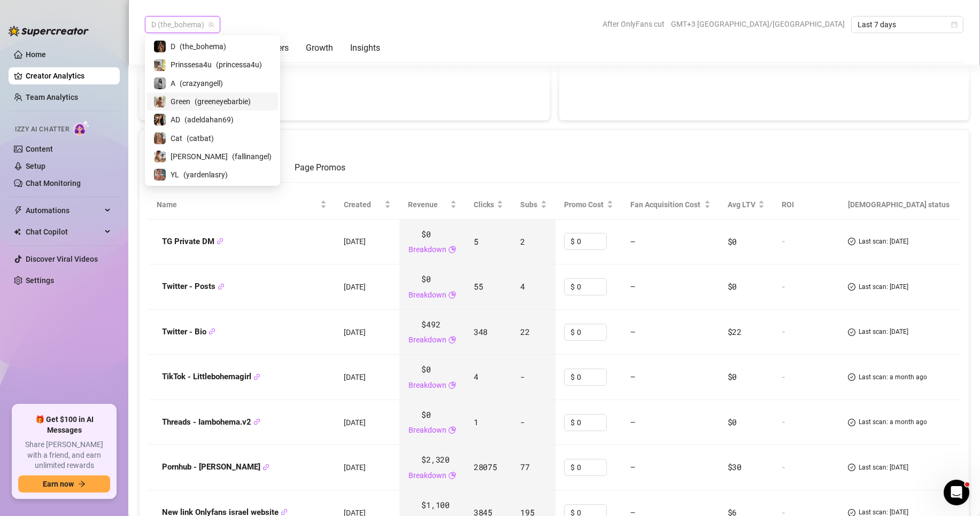 This screenshot has height=516, width=980. I want to click on a: Home, so click(36, 54).